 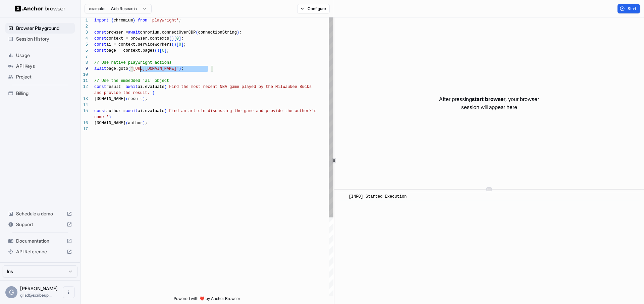 I want to click on div: 11, so click(x=84, y=81).